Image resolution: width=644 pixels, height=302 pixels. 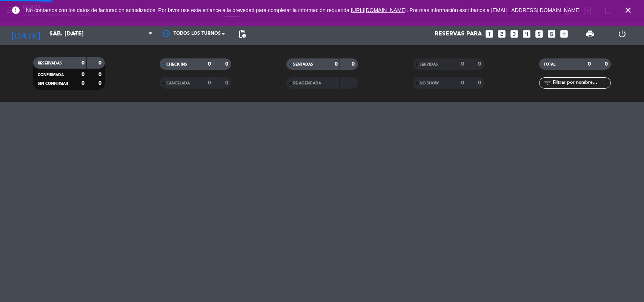 What do you see at coordinates (428, 65) in the screenshot?
I see `span: SERVIDAS` at bounding box center [428, 65].